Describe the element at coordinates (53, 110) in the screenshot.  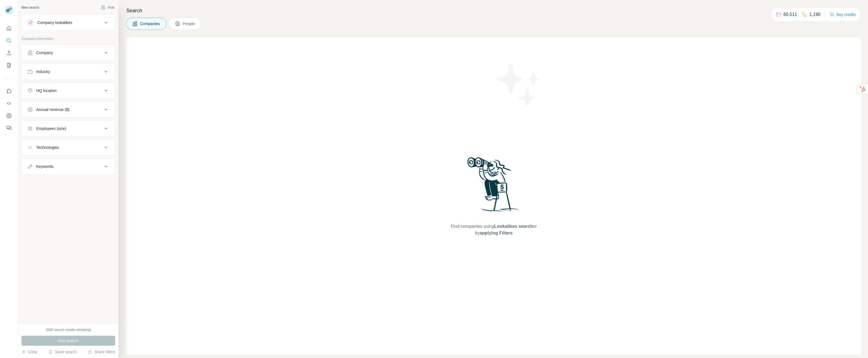
I see `div: Annual revenue ($)` at that location.